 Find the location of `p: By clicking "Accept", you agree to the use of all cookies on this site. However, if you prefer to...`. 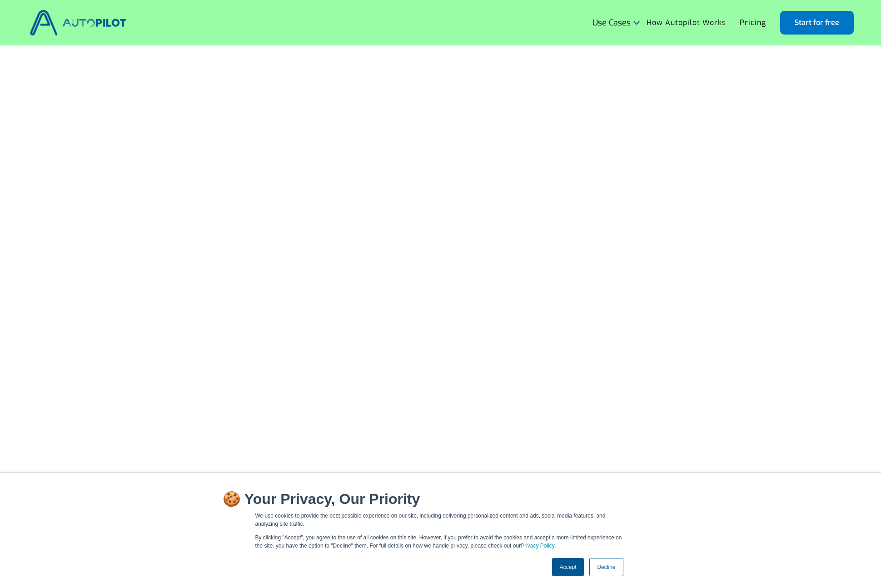

p: By clicking "Accept", you agree to the use of all cookies on this site. However, if you prefer to... is located at coordinates (440, 541).